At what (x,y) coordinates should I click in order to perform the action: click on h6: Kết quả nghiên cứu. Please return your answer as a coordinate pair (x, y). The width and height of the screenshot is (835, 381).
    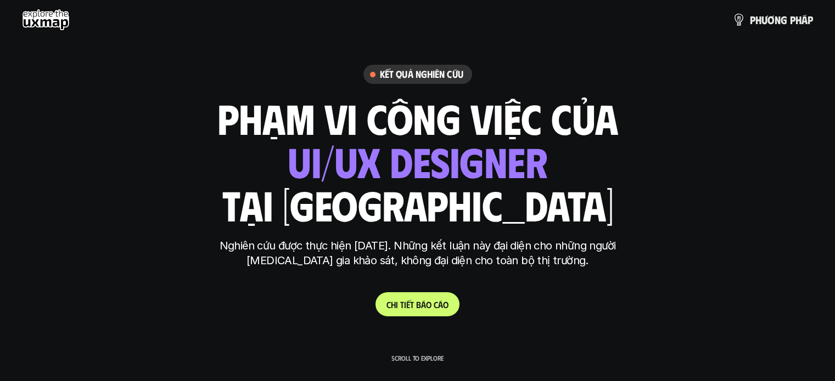
    Looking at the image, I should click on (422, 74).